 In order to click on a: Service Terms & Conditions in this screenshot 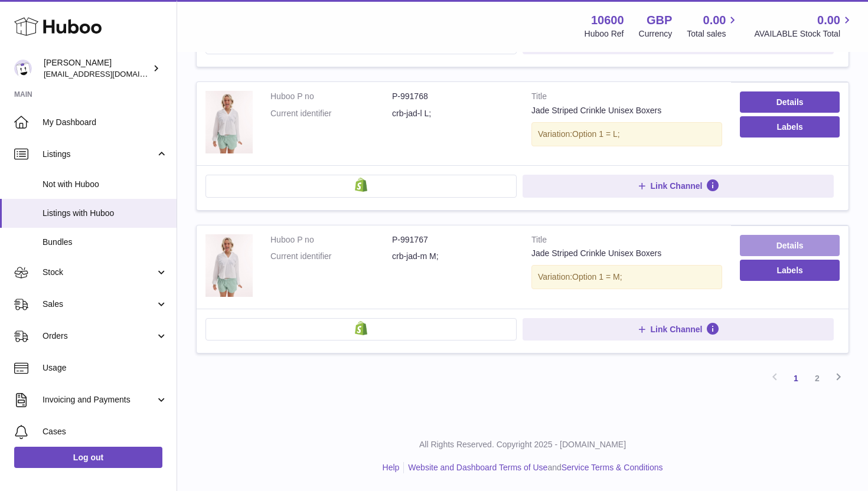, I will do `click(612, 467)`.